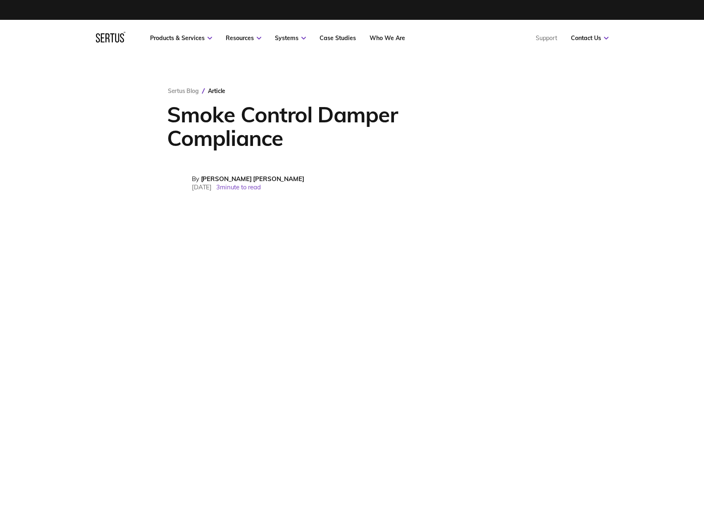 The height and width of the screenshot is (525, 704). I want to click on a: Contact Us, so click(589, 38).